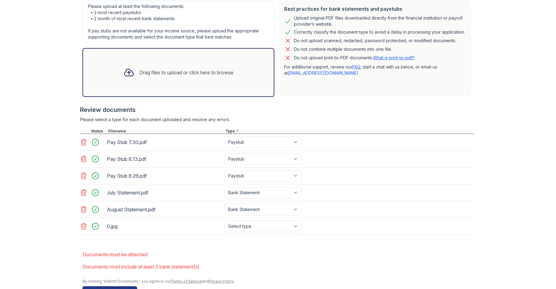 This screenshot has width=556, height=289. What do you see at coordinates (354, 58) in the screenshot?
I see `p: Do not upload print-to-PDF documents.` at bounding box center [354, 58].